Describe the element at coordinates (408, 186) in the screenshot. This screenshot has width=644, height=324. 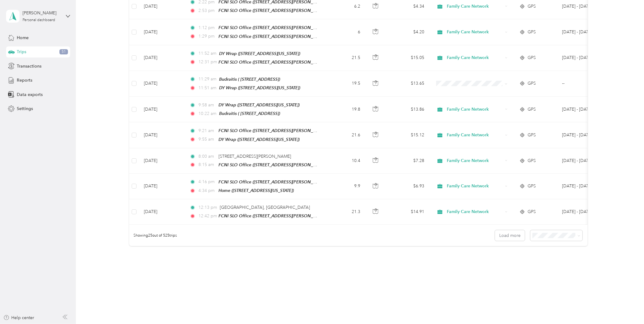
I see `td: $6.93` at that location.